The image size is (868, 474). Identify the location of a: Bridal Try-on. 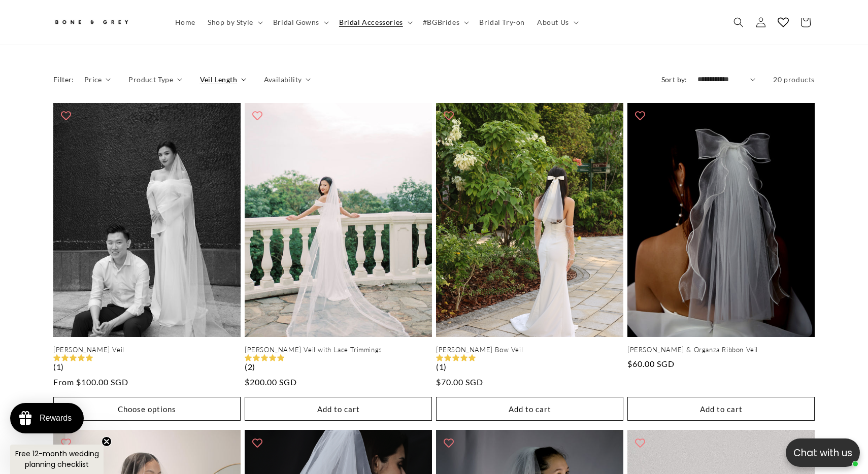
(502, 22).